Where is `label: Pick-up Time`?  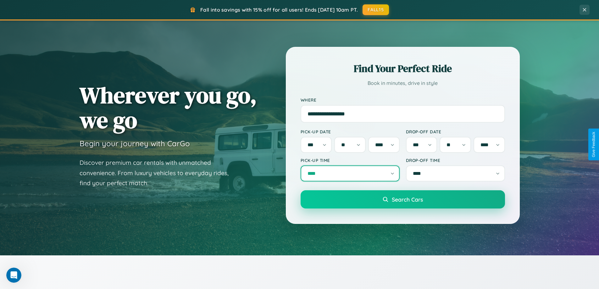
label: Pick-up Time is located at coordinates (350, 160).